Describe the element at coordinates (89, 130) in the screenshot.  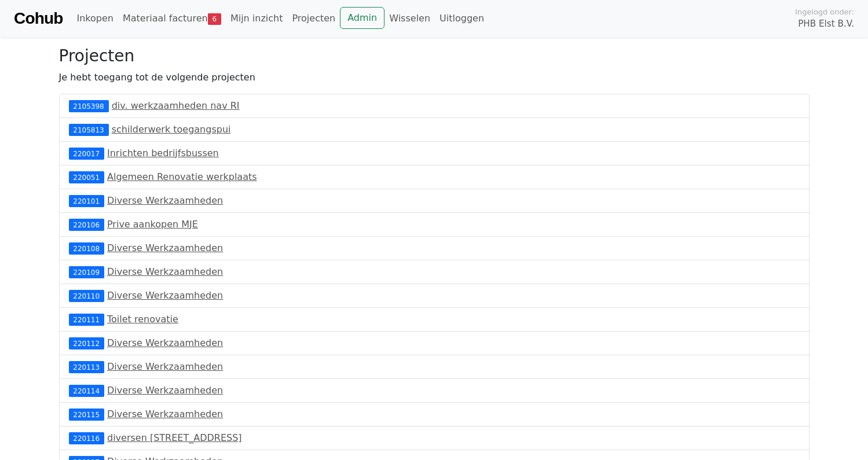
I see `div: 2105813` at that location.